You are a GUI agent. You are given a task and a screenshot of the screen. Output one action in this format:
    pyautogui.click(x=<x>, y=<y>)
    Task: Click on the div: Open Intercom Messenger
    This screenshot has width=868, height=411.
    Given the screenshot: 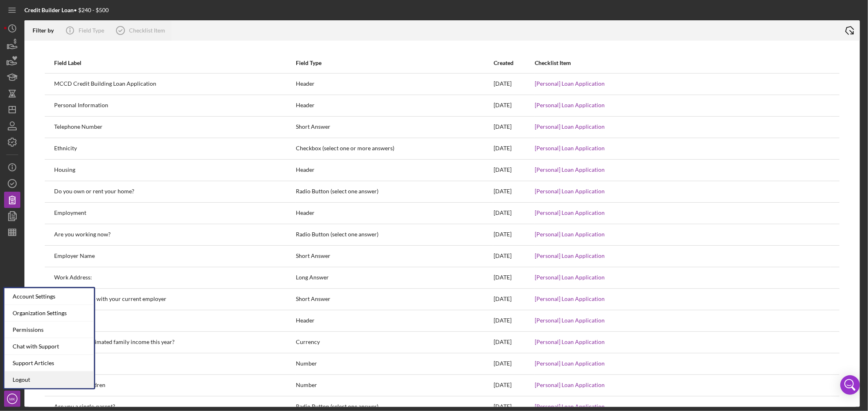 What is the action you would take?
    pyautogui.click(x=850, y=385)
    